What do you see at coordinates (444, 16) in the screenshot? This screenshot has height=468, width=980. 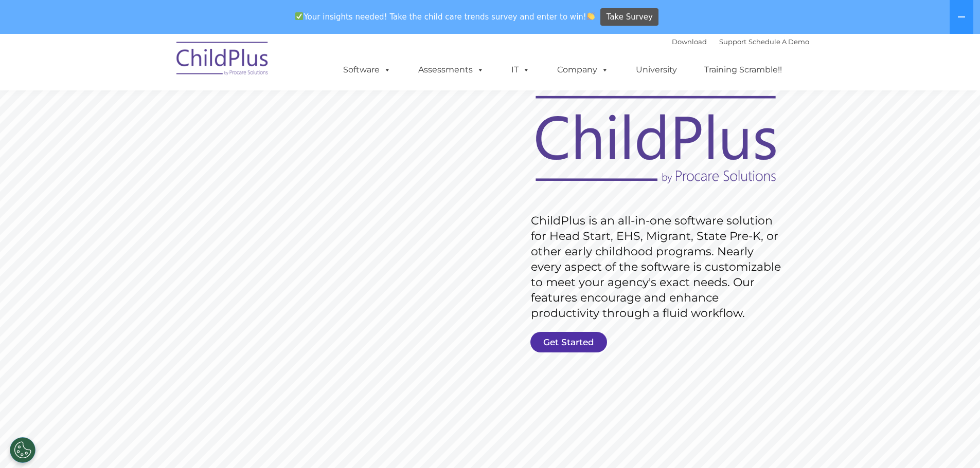 I see `span: Your insights needed! Take the child care trends survey and enter to win!` at bounding box center [444, 16].